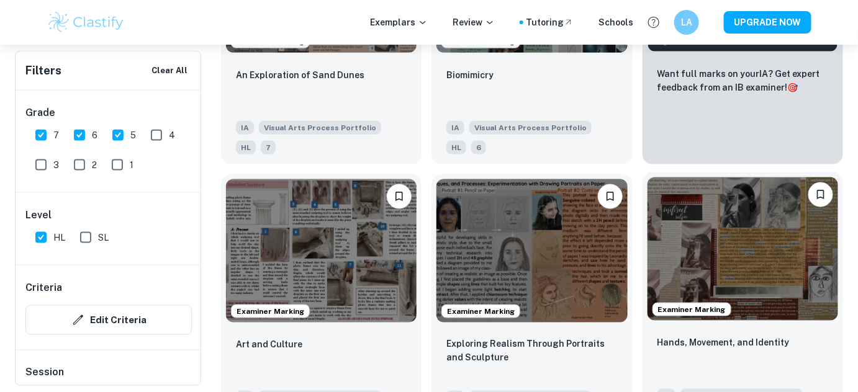 The height and width of the screenshot is (392, 858). I want to click on button: Edit Criteria, so click(109, 320).